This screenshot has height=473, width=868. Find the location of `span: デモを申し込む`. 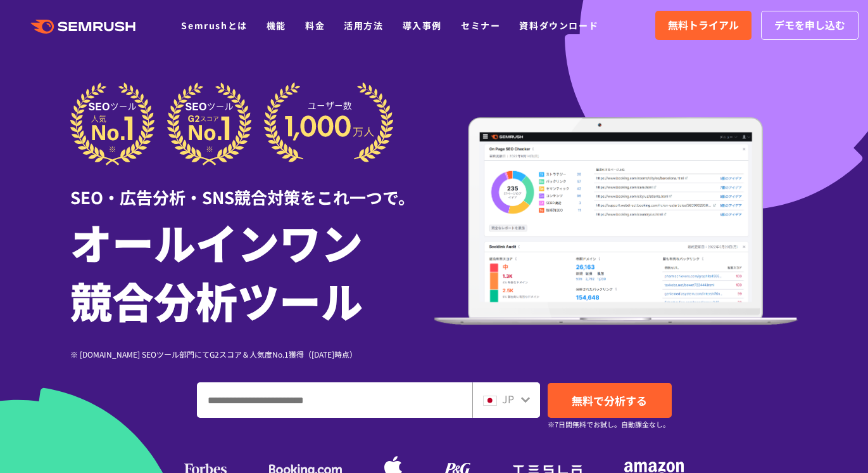

span: デモを申し込む is located at coordinates (810, 25).